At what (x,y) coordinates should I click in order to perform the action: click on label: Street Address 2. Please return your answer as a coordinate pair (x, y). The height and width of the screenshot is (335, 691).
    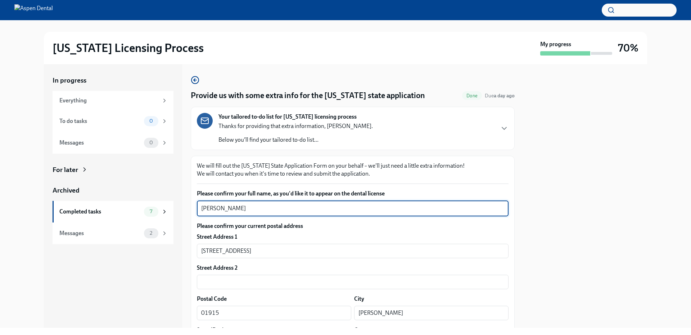
    Looking at the image, I should click on (217, 268).